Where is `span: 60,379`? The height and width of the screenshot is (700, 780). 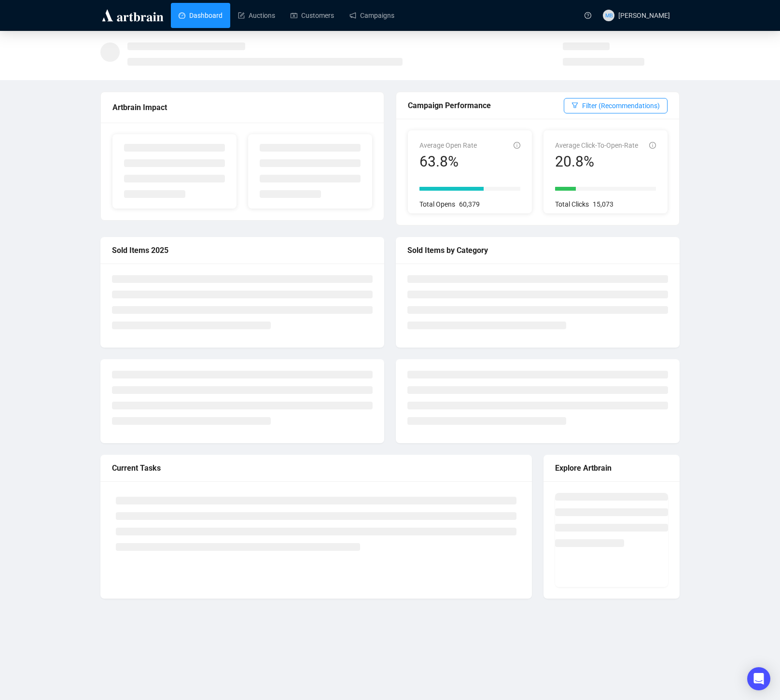
span: 60,379 is located at coordinates (469, 204).